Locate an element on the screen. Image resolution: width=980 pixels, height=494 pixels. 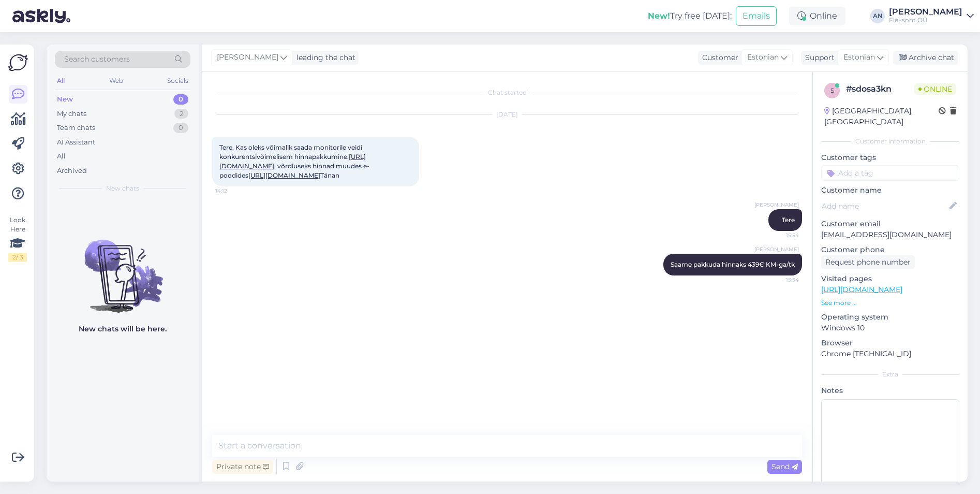
div: Private note is located at coordinates (243, 466).